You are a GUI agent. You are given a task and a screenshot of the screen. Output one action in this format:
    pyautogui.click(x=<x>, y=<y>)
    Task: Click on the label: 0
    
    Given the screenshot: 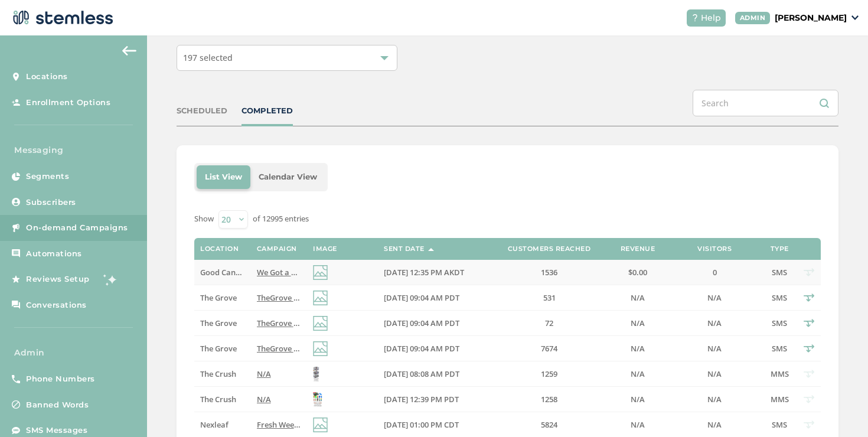 What is the action you would take?
    pyautogui.click(x=715, y=272)
    